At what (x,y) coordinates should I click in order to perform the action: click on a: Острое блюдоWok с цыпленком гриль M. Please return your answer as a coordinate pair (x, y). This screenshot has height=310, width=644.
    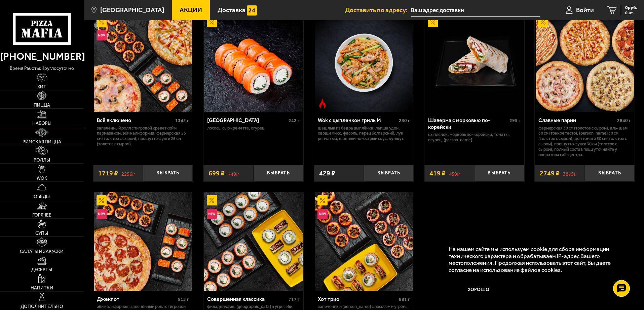
    Looking at the image, I should click on (364, 63).